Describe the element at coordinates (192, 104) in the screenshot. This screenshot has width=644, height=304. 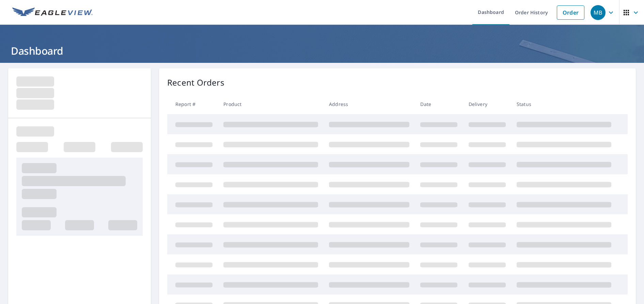
I see `th: Report #` at that location.